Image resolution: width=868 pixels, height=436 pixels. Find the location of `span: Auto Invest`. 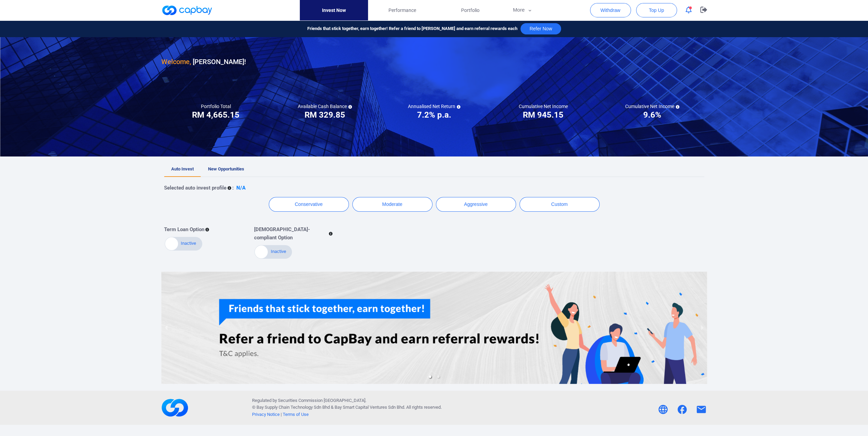

span: Auto Invest is located at coordinates (182, 169).